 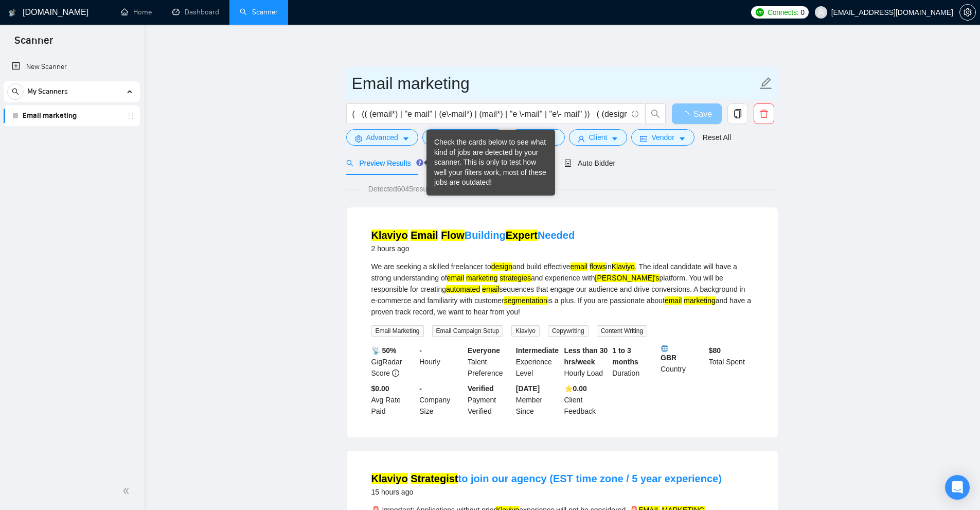 I want to click on span: edit, so click(x=766, y=83).